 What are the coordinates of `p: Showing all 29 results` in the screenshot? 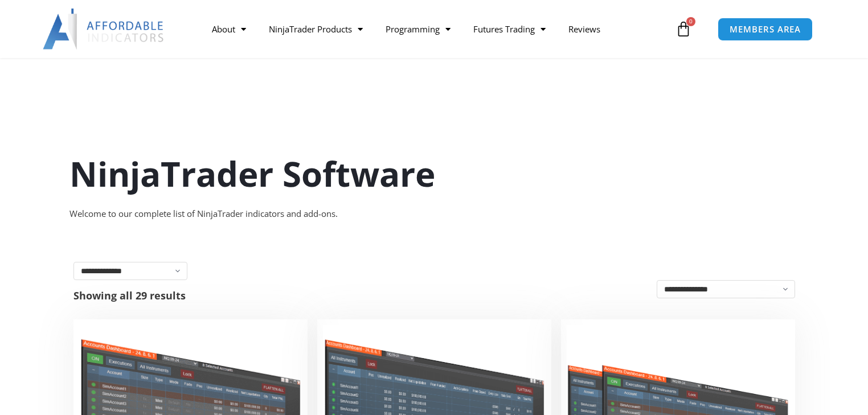 It's located at (129, 296).